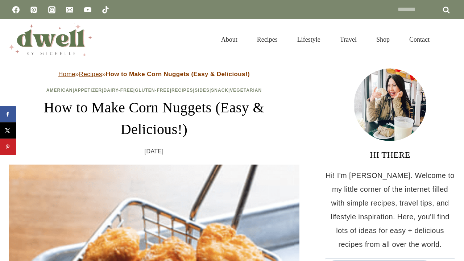 The width and height of the screenshot is (464, 261). Describe the element at coordinates (348, 40) in the screenshot. I see `a: Travel` at that location.